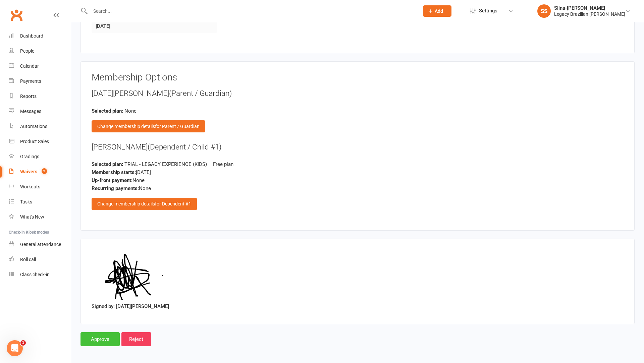  I want to click on a: Automations, so click(39, 126).